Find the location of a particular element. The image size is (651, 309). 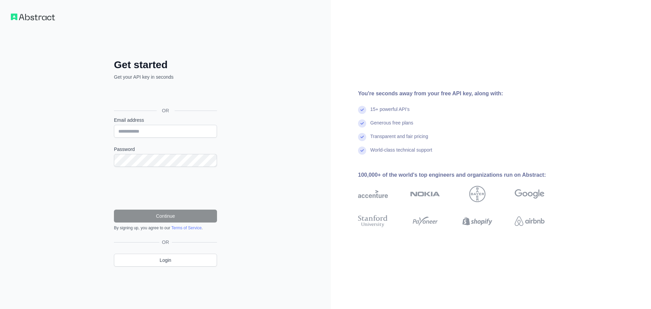

img: google is located at coordinates (529, 194).